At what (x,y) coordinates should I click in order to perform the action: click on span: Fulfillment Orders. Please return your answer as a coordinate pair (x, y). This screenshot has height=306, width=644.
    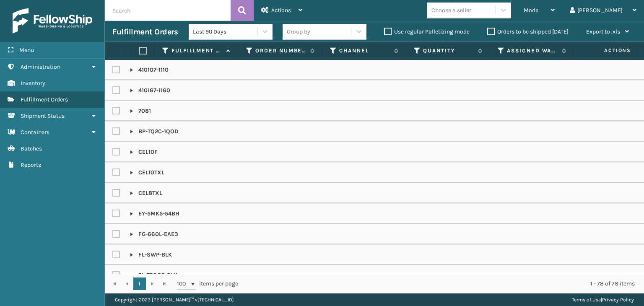
    Looking at the image, I should click on (44, 99).